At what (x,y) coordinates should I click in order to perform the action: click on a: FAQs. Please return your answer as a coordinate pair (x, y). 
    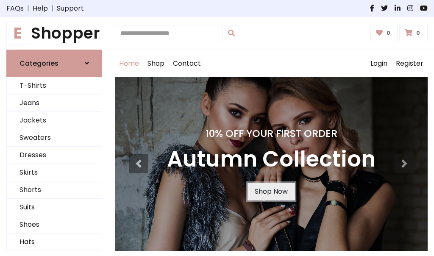
    Looking at the image, I should click on (15, 8).